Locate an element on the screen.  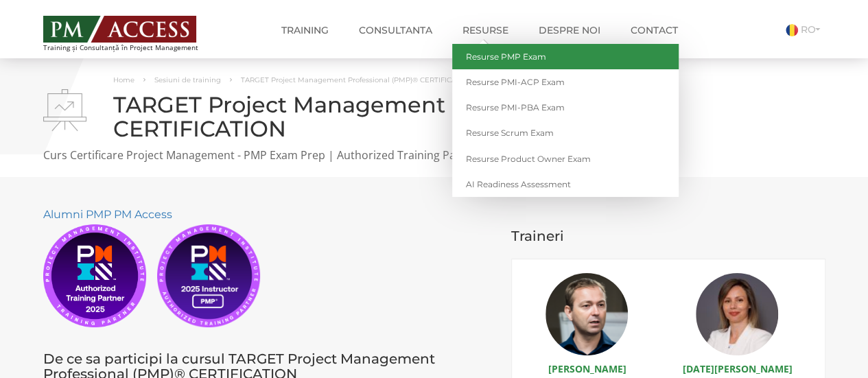
a: Resurse Product Owner Exam is located at coordinates (565, 159).